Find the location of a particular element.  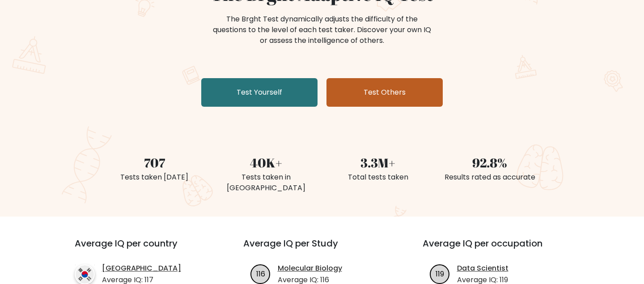

h3: Average IQ per country is located at coordinates (142, 248).